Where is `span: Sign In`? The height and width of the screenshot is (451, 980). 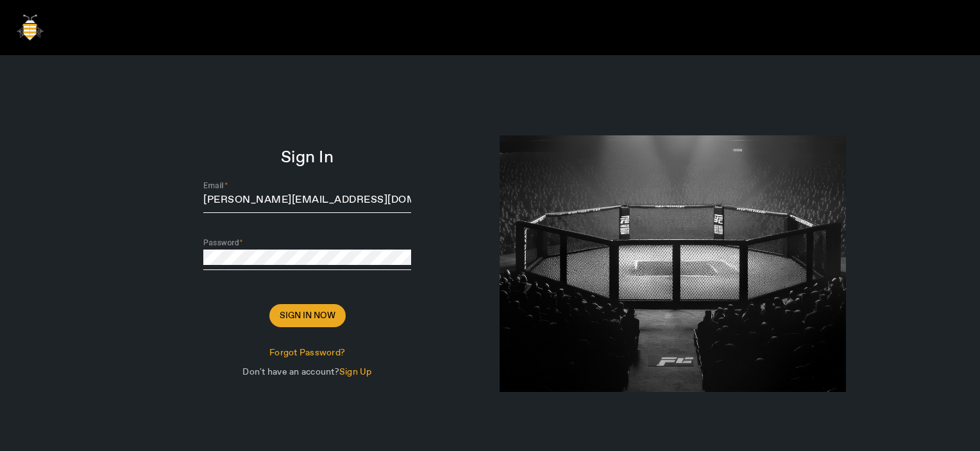 span: Sign In is located at coordinates (307, 158).